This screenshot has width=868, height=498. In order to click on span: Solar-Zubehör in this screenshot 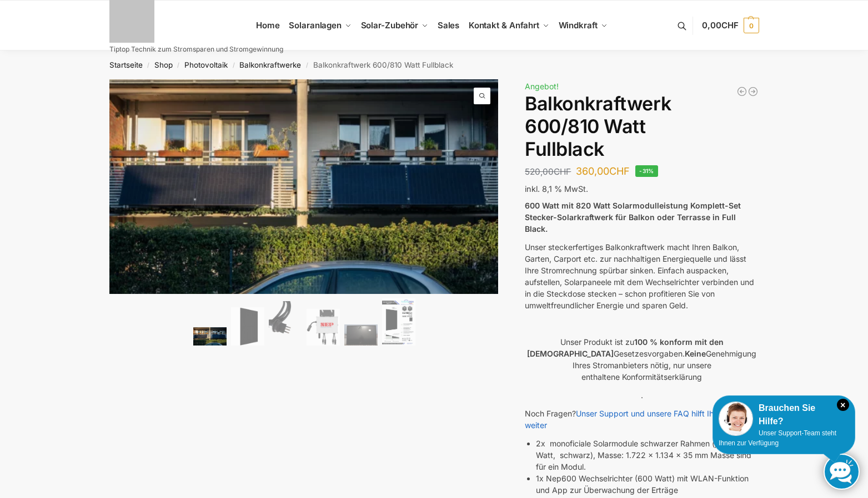, I will do `click(390, 25)`.